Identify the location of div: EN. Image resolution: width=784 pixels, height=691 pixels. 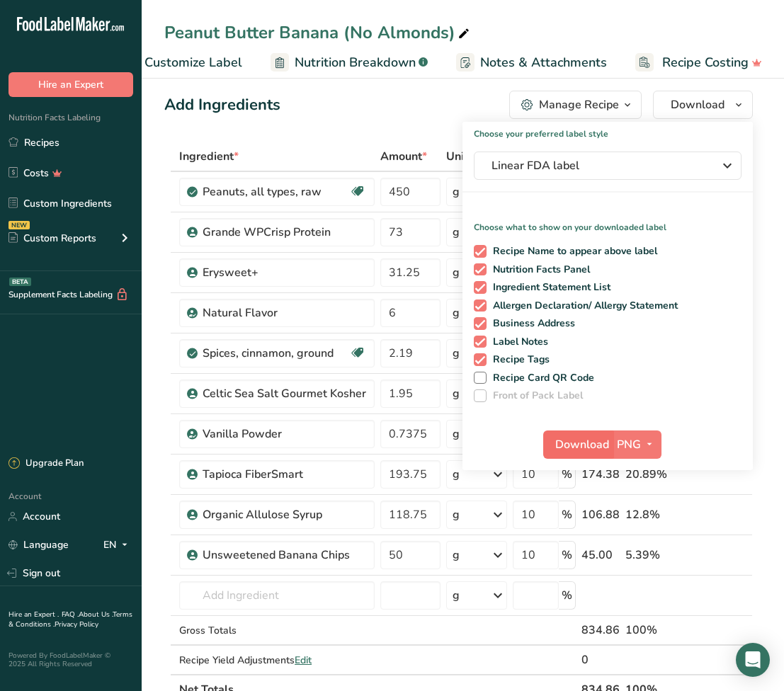
(118, 545).